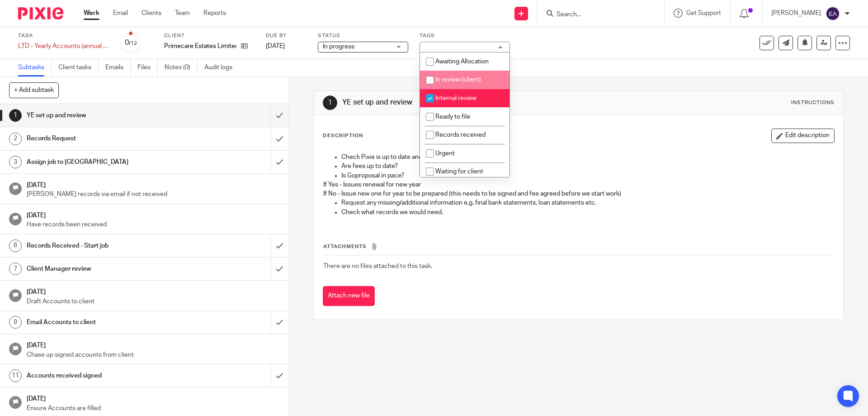 Image resolution: width=868 pixels, height=416 pixels. I want to click on span: Ready to file, so click(452, 117).